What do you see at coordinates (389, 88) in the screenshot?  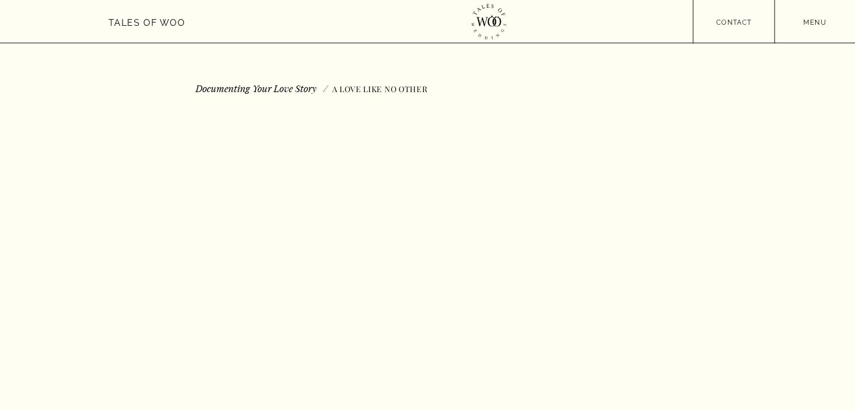 I see `h3: A Love like no other` at bounding box center [389, 88].